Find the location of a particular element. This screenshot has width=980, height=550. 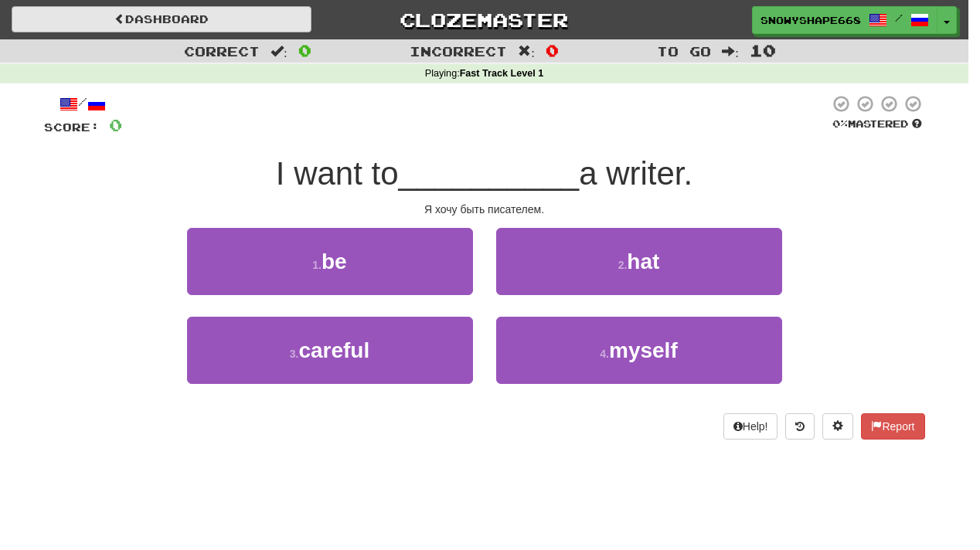

button: Report is located at coordinates (893, 427).